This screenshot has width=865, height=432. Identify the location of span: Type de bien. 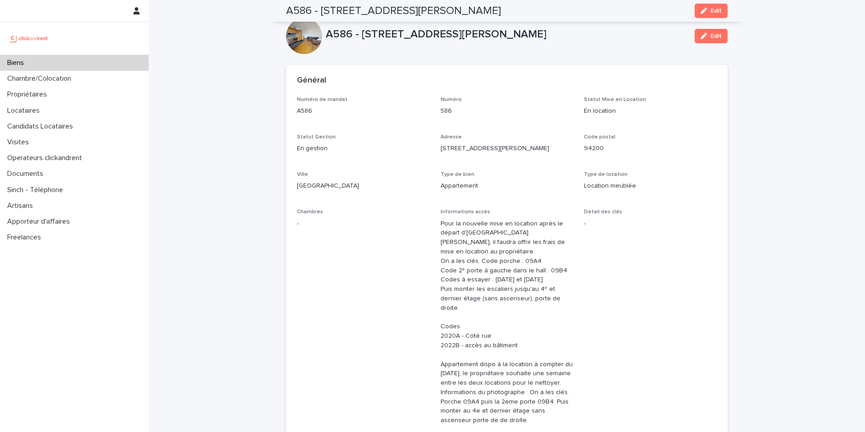
(457, 174).